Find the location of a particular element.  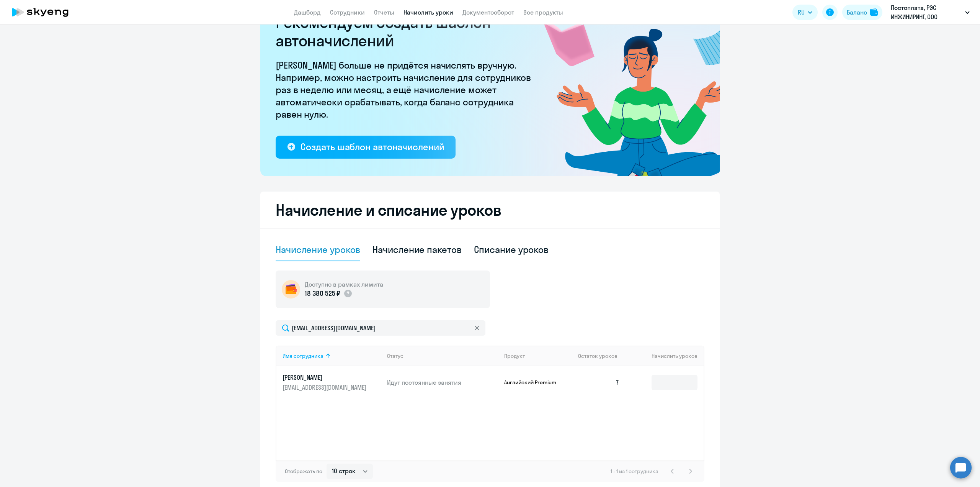

h2: Рекомендуем создать шаблон автоначислений is located at coordinates (406, 32).